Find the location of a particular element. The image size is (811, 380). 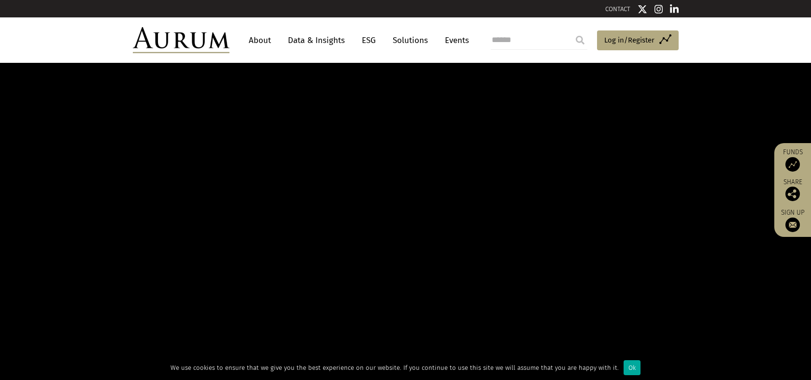

a: Events is located at coordinates (455, 40).